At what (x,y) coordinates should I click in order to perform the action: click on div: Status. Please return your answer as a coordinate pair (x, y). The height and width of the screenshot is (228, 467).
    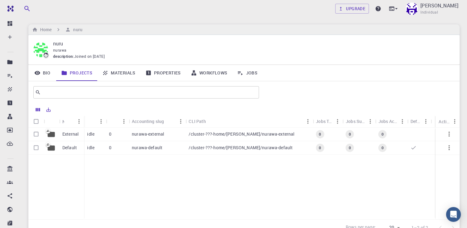
    Looking at the image, I should click on (95, 121).